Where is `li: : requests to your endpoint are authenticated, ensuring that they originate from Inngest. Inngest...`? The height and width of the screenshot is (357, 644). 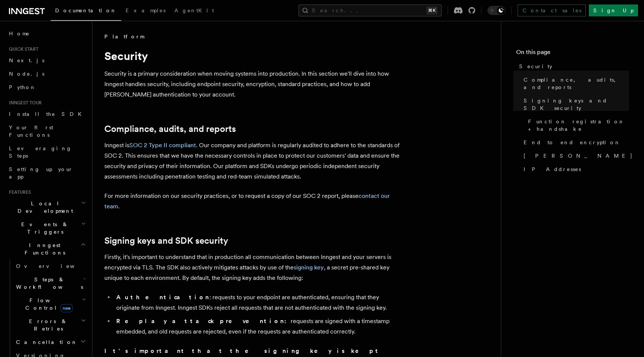
li: : requests to your endpoint are authenticated, ensuring that they originate from Inngest. Inngest... is located at coordinates (258, 303).